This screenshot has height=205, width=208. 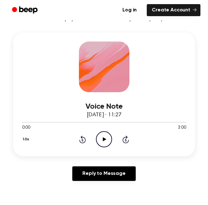 What do you see at coordinates (174, 10) in the screenshot?
I see `a: Create Account` at bounding box center [174, 10].